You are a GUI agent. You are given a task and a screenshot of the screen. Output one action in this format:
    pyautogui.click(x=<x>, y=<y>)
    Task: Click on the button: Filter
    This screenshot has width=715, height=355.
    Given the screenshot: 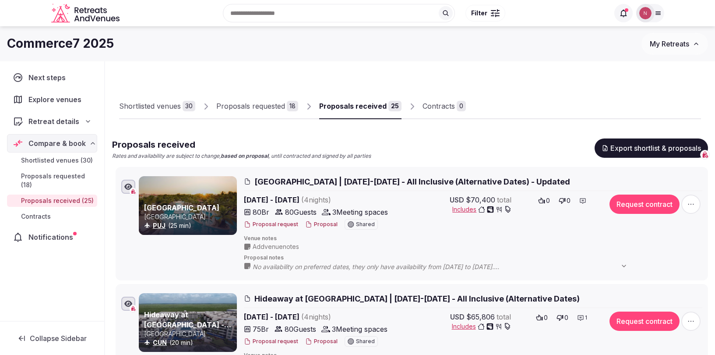 What is the action you would take?
    pyautogui.click(x=485, y=13)
    